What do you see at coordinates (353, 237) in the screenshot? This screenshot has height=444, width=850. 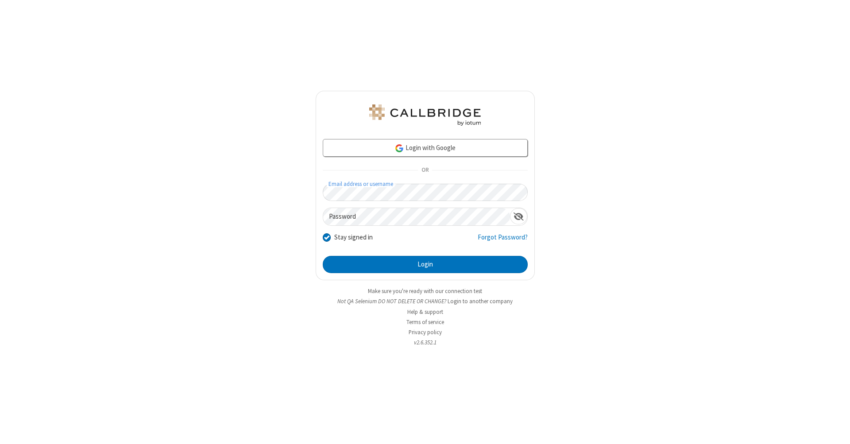 I see `label: Stay signed in` at bounding box center [353, 237].